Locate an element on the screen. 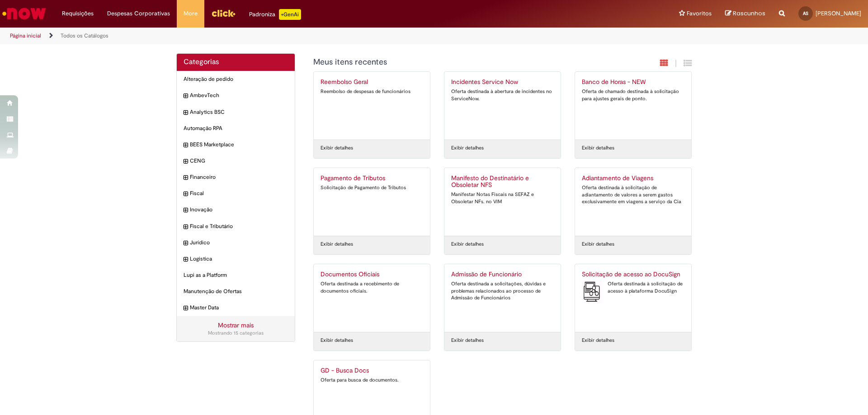 The image size is (868, 415). div: Manutenção de Ofertas is located at coordinates (235, 291).